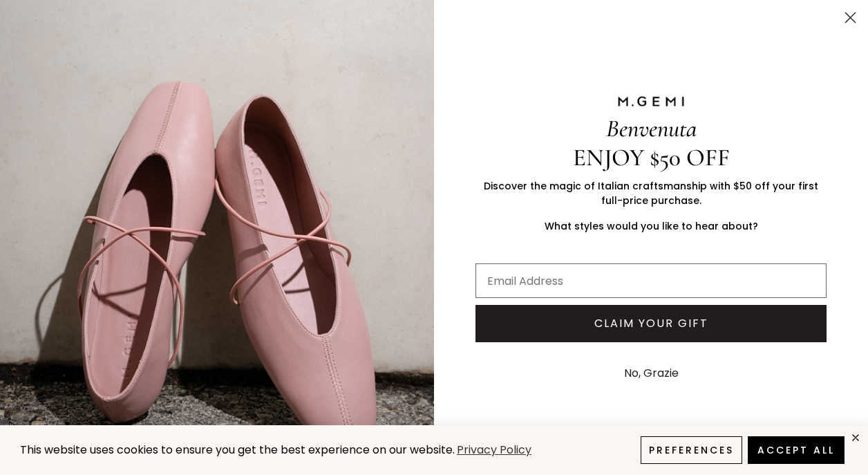  What do you see at coordinates (494, 450) in the screenshot?
I see `a: Privacy Policy (opens in a new tab)` at bounding box center [494, 450].